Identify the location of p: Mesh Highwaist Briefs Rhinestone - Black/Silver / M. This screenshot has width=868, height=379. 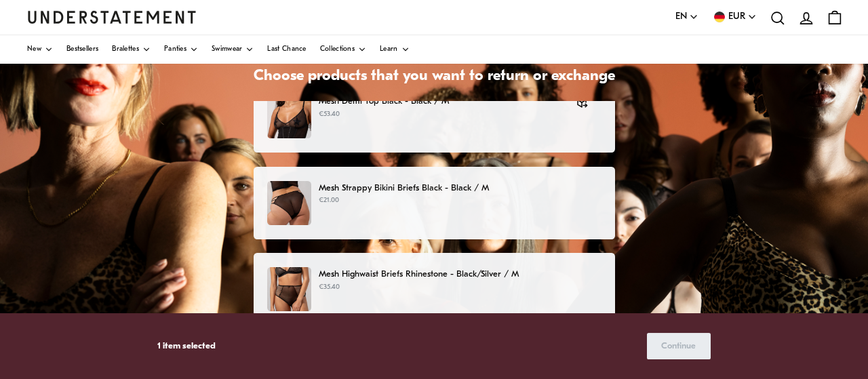
(460, 274).